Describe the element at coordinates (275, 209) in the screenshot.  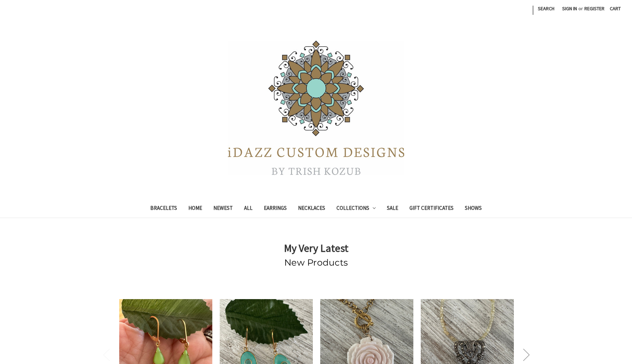
I see `a: Earrings` at that location.